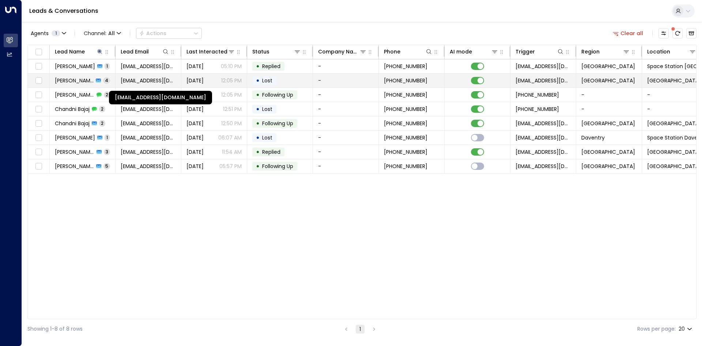 The image size is (702, 346). Describe the element at coordinates (148, 66) in the screenshot. I see `span: ihchand@gmail.com` at that location.